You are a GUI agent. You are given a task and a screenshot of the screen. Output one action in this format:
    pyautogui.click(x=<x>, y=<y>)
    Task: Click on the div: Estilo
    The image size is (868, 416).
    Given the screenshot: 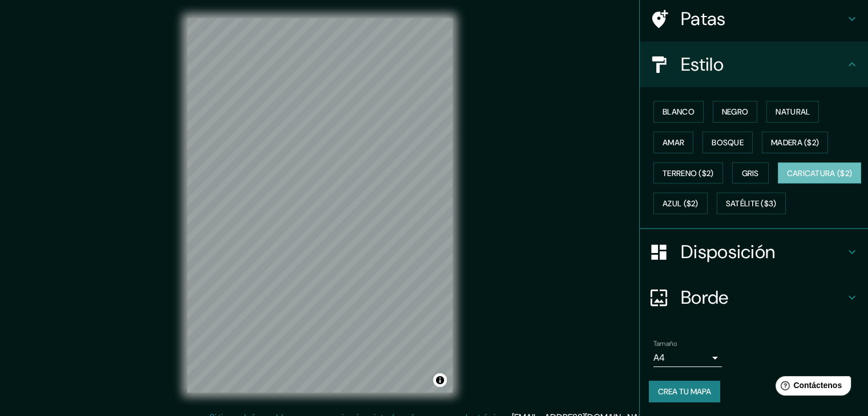 What is the action you would take?
    pyautogui.click(x=754, y=64)
    